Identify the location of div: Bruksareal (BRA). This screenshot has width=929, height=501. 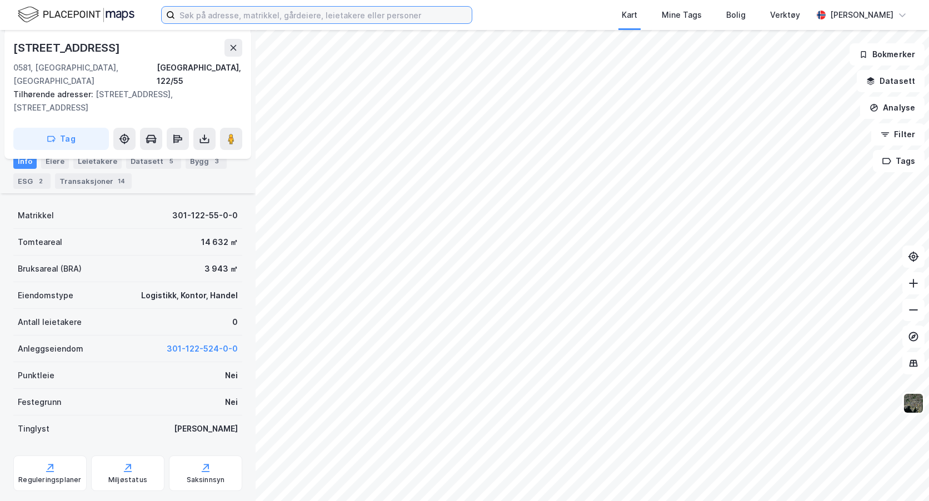
(49, 269).